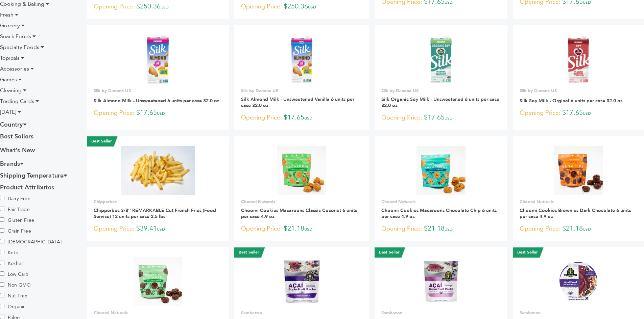 The image size is (644, 319). What do you see at coordinates (571, 101) in the screenshot?
I see `a: Silk Soy Milk - Orginal 6 units per case 32.0 oz` at bounding box center [571, 101].